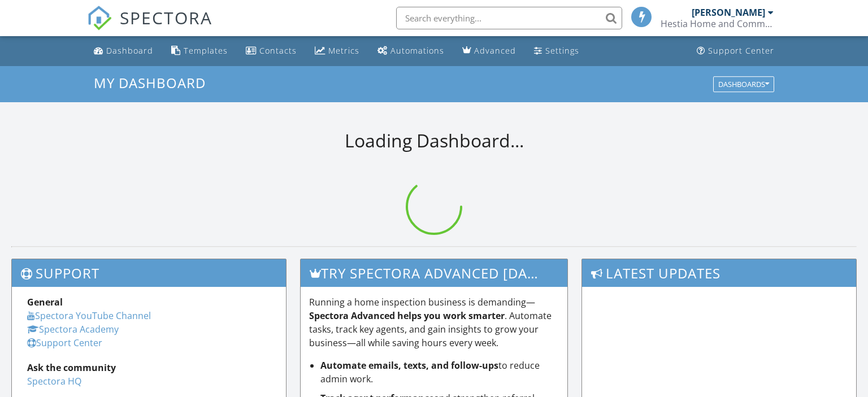  What do you see at coordinates (54, 381) in the screenshot?
I see `a: Spectora HQ` at bounding box center [54, 381].